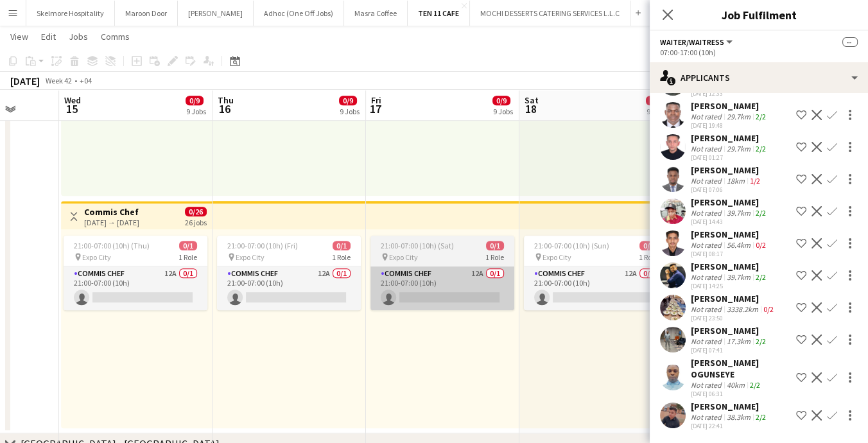 The height and width of the screenshot is (443, 868). I want to click on button: MOCHI DESSERTS CATERING SERVICES L.L.C, so click(551, 13).